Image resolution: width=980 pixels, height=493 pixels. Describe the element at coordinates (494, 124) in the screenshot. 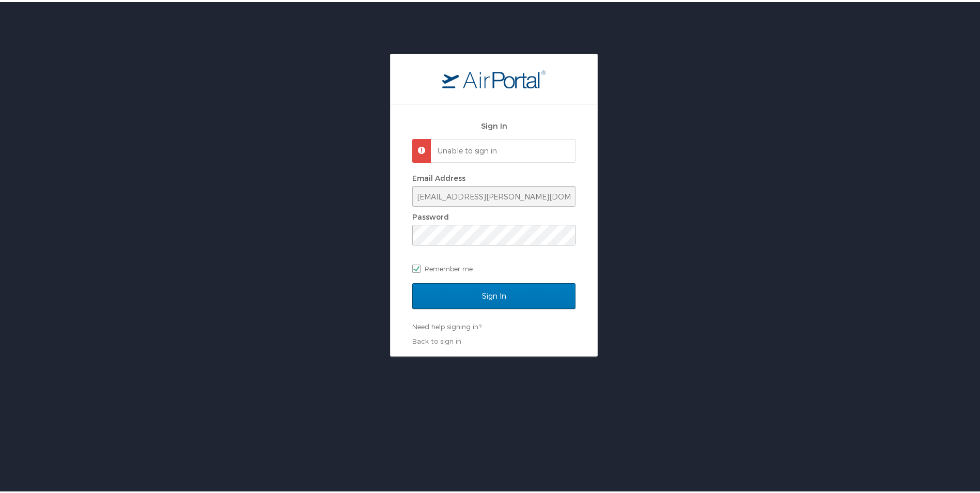

I see `h2: Sign In` at that location.